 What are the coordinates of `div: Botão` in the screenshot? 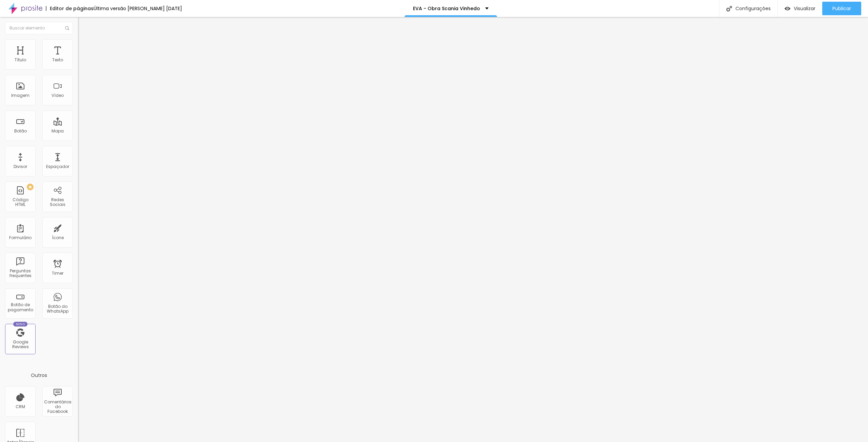 It's located at (20, 131).